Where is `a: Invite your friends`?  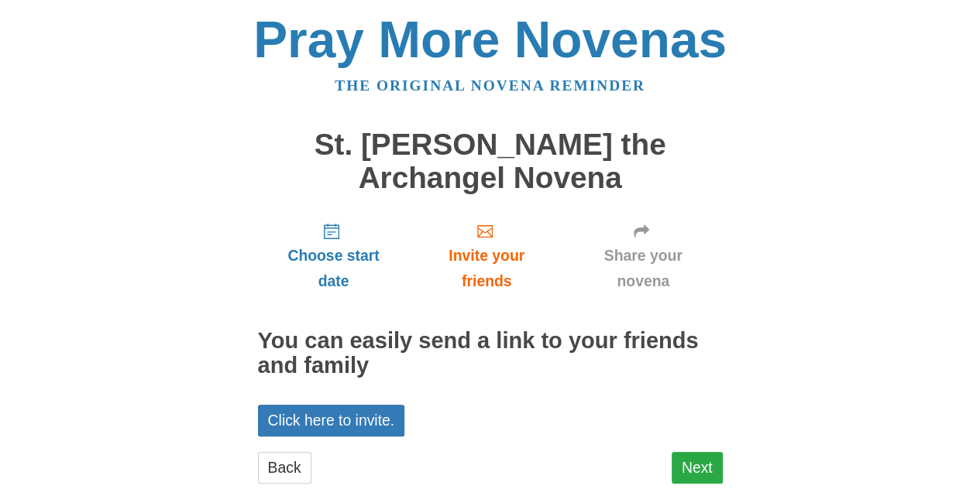
a: Invite your friends is located at coordinates (486, 256).